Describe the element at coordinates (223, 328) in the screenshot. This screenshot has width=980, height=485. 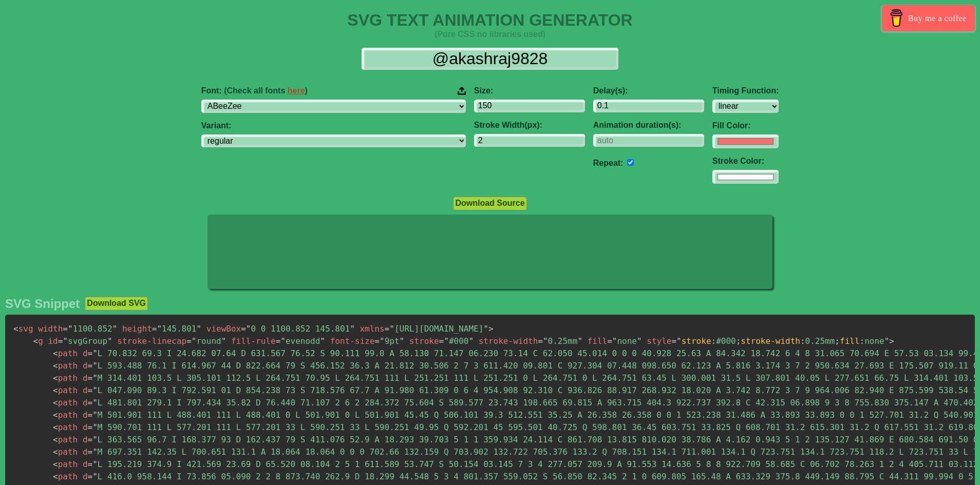
I see `span: viewBox` at that location.